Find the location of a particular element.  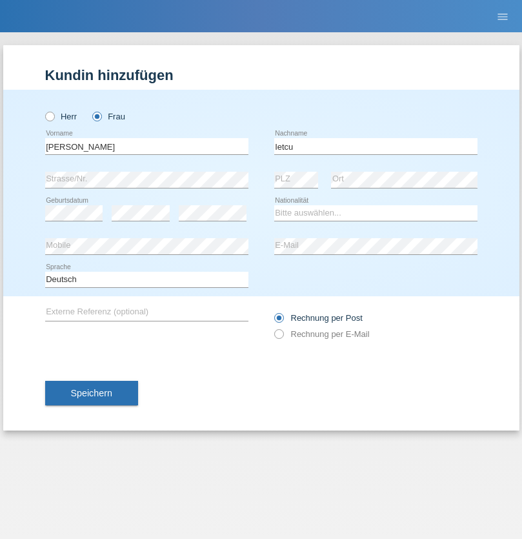

input: Rechnung per E-Mail is located at coordinates (278, 337).